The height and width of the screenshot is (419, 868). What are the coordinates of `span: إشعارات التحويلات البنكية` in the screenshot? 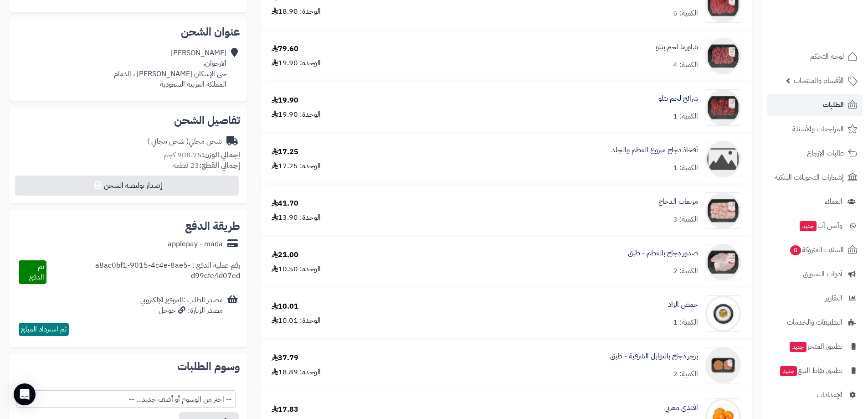 It's located at (809, 177).